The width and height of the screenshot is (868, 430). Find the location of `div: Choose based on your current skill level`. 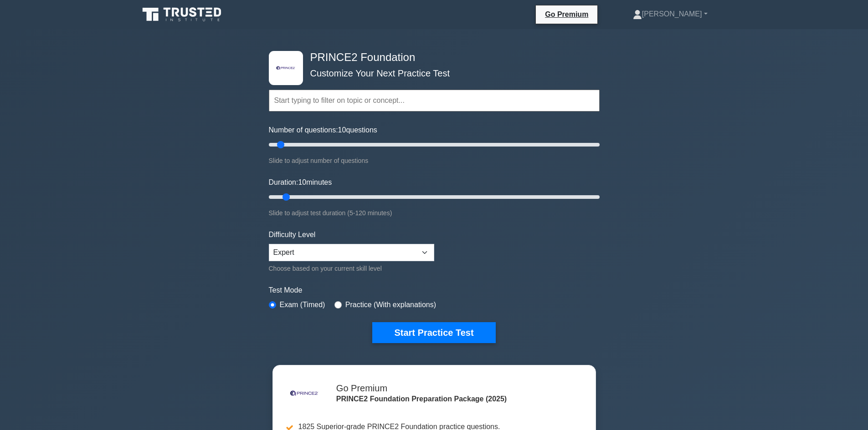

div: Choose based on your current skill level is located at coordinates (351, 269).